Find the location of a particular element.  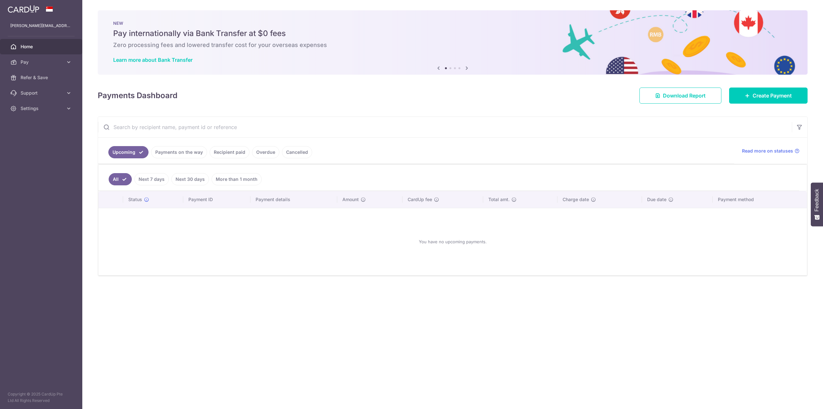

a: More than 1 month is located at coordinates (237, 179).